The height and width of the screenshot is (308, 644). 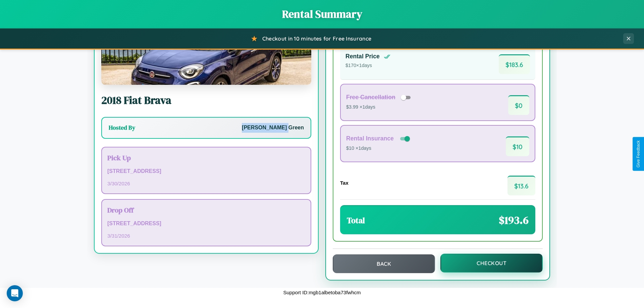 What do you see at coordinates (639, 154) in the screenshot?
I see `div: Give Feedback` at bounding box center [639, 154].